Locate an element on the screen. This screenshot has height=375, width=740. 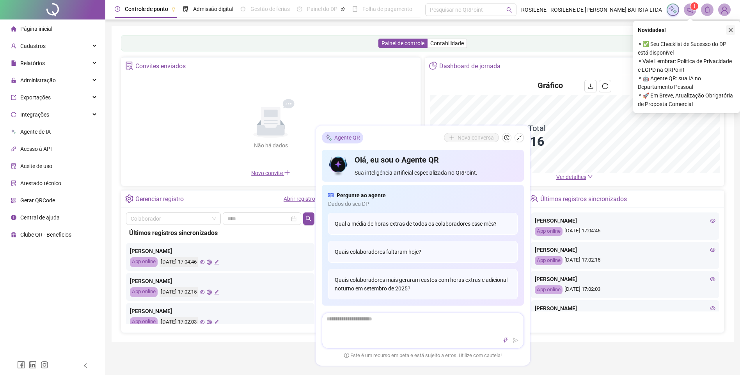
span: Administração is located at coordinates (38, 80).